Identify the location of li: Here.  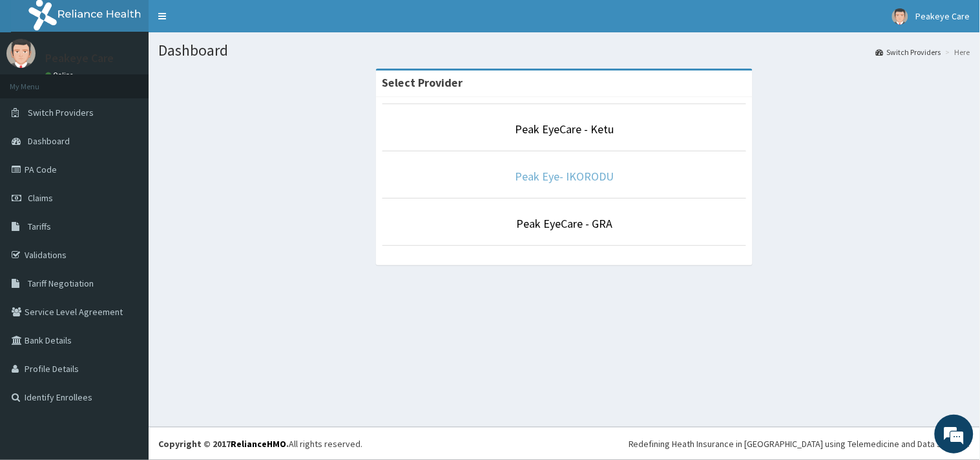
(956, 52).